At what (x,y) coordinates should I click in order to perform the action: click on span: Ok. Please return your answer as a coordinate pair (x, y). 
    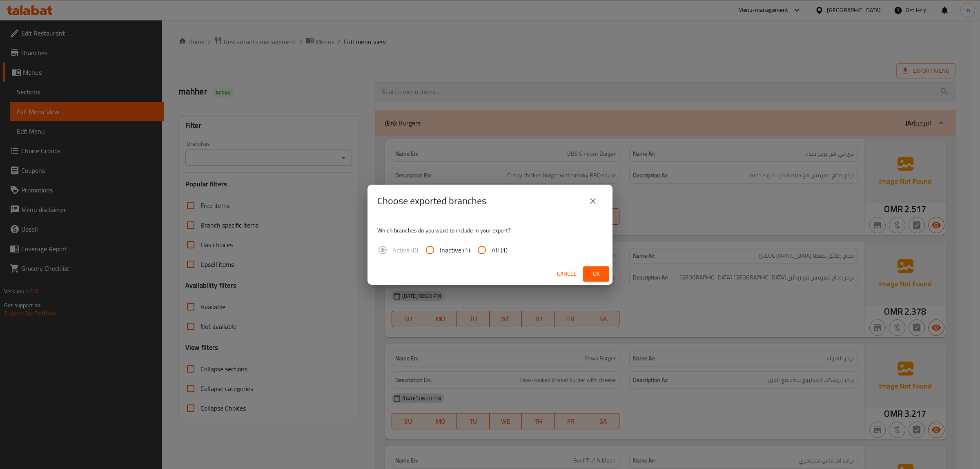
    Looking at the image, I should click on (596, 273).